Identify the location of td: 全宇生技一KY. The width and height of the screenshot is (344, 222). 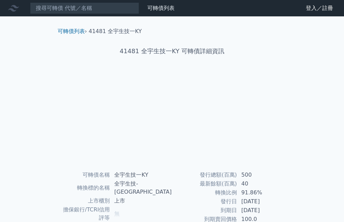
(141, 175).